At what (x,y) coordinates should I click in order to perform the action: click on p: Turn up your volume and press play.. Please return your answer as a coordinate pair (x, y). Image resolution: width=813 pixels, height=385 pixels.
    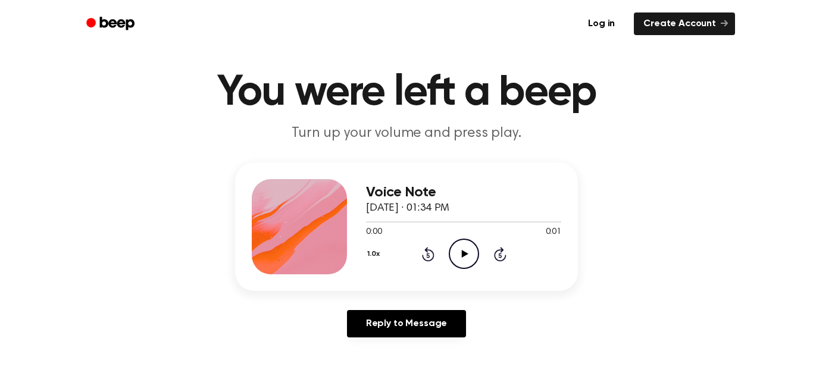
    Looking at the image, I should click on (407, 133).